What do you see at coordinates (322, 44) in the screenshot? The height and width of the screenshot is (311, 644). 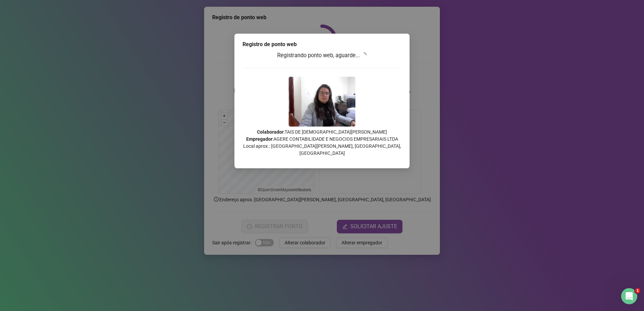 I see `div: Registro de ponto web` at bounding box center [322, 44].